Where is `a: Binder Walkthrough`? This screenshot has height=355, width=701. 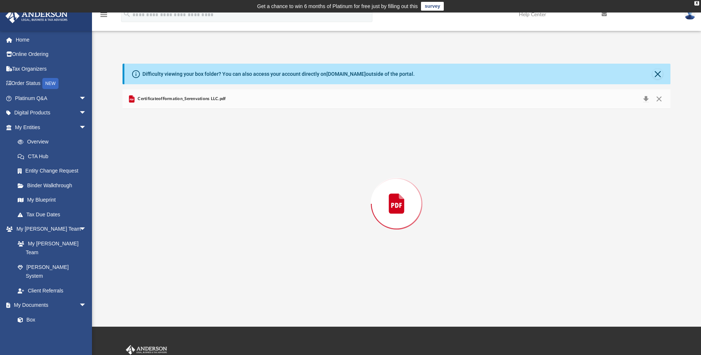
a: Binder Walkthrough is located at coordinates (54, 185).